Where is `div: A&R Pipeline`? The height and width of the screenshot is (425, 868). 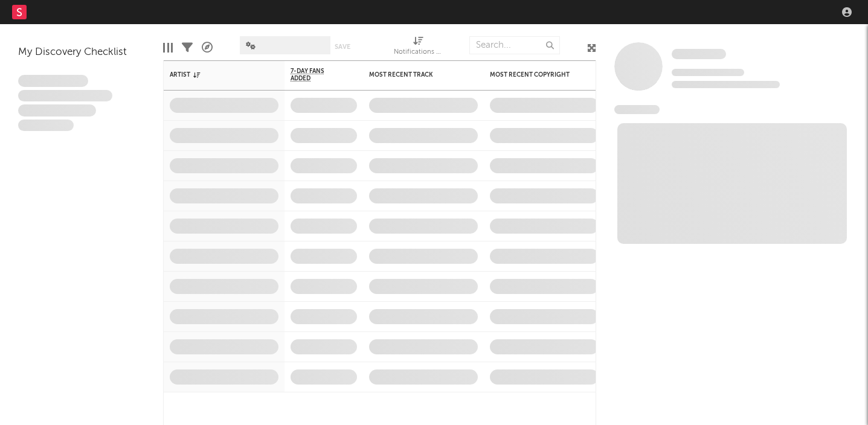 div: A&R Pipeline is located at coordinates (207, 47).